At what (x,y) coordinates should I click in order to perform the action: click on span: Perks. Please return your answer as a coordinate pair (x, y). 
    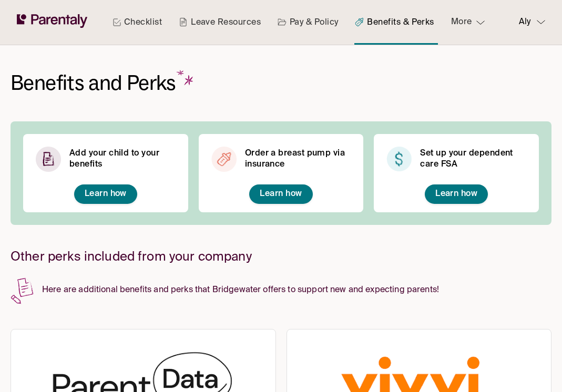
    Looking at the image, I should click on (162, 82).